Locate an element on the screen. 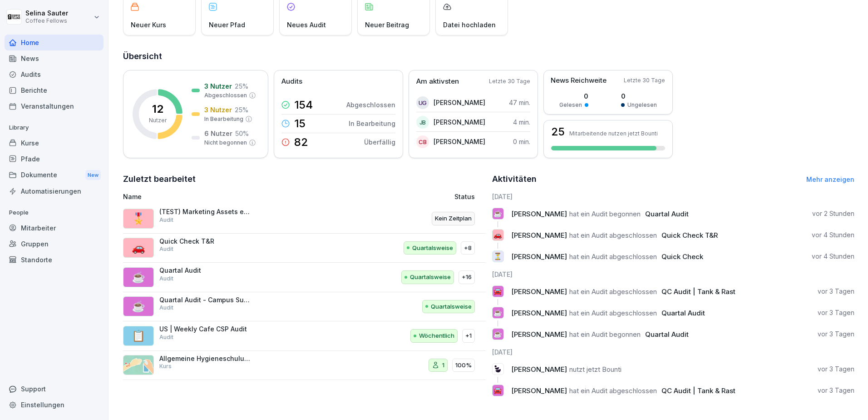  p: Name is located at coordinates (236, 196).